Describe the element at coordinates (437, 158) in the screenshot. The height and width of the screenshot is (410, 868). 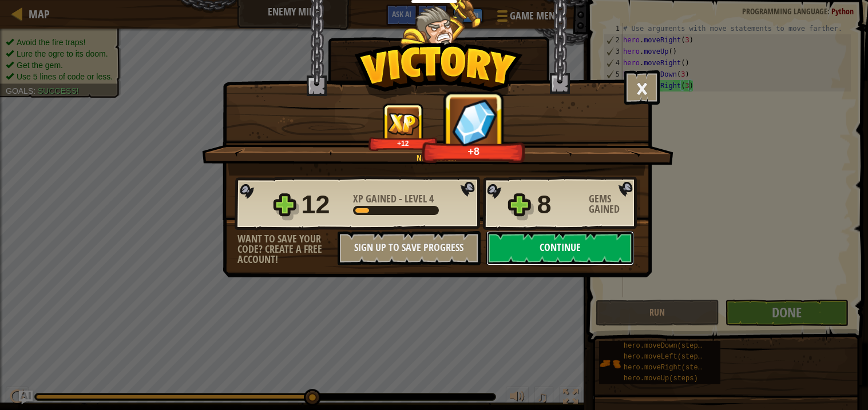
I see `div: Nice moves!` at that location.